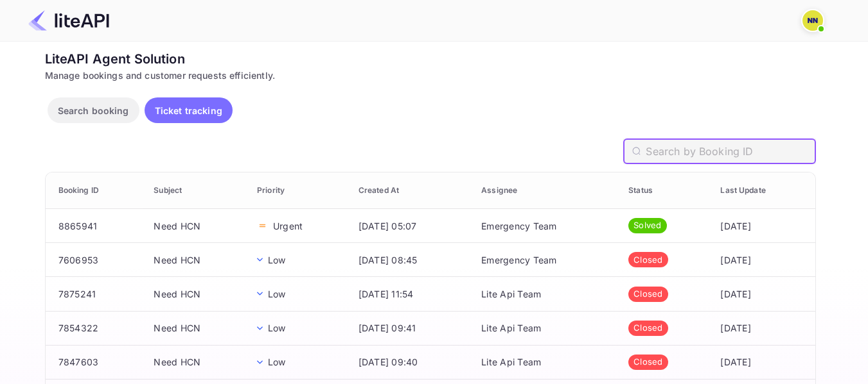 The height and width of the screenshot is (384, 868). Describe the element at coordinates (95, 260) in the screenshot. I see `td: 7606953` at that location.